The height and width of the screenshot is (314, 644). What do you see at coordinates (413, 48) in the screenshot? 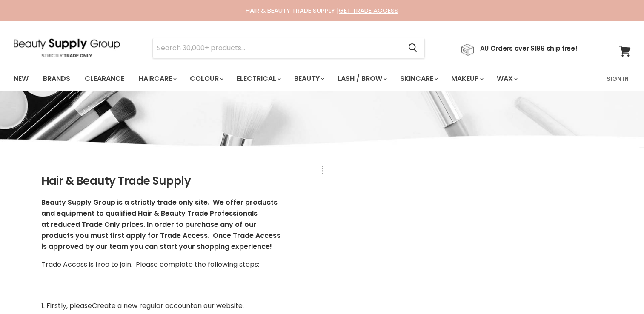
I see `button: Search` at bounding box center [413, 48].